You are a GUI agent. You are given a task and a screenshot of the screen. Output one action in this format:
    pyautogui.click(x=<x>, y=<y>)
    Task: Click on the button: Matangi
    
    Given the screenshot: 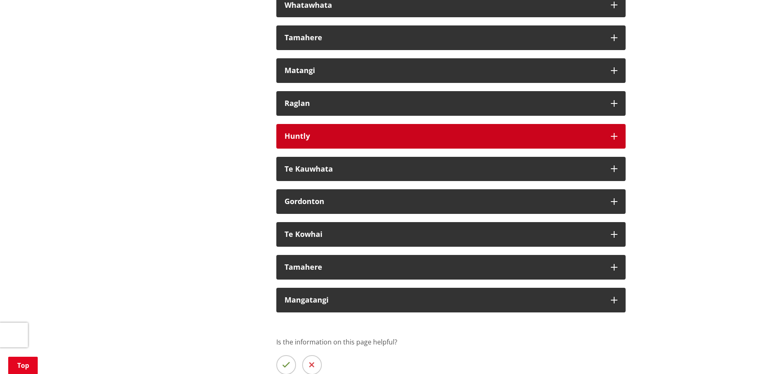 What is the action you would take?
    pyautogui.click(x=451, y=71)
    